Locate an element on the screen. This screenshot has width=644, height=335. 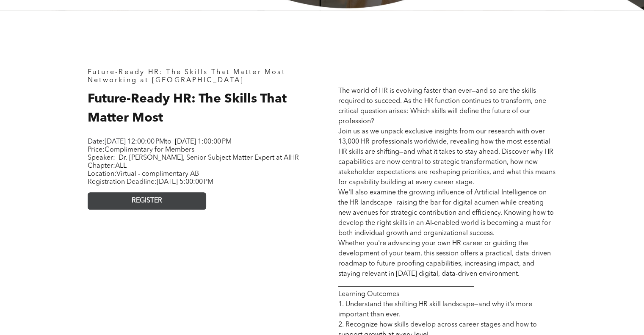
span: Location: Registration Deadline: is located at coordinates (151, 178).